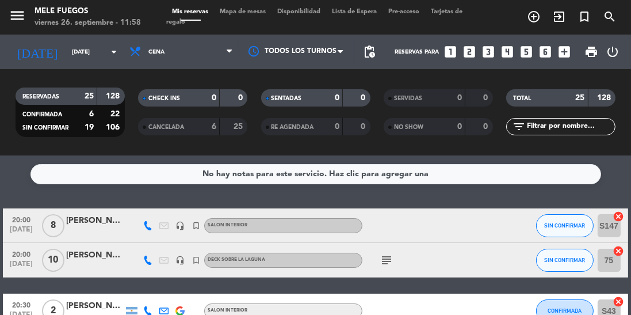  What do you see at coordinates (570, 127) in the screenshot?
I see `input: Filtrar por nombre...` at bounding box center [570, 127].